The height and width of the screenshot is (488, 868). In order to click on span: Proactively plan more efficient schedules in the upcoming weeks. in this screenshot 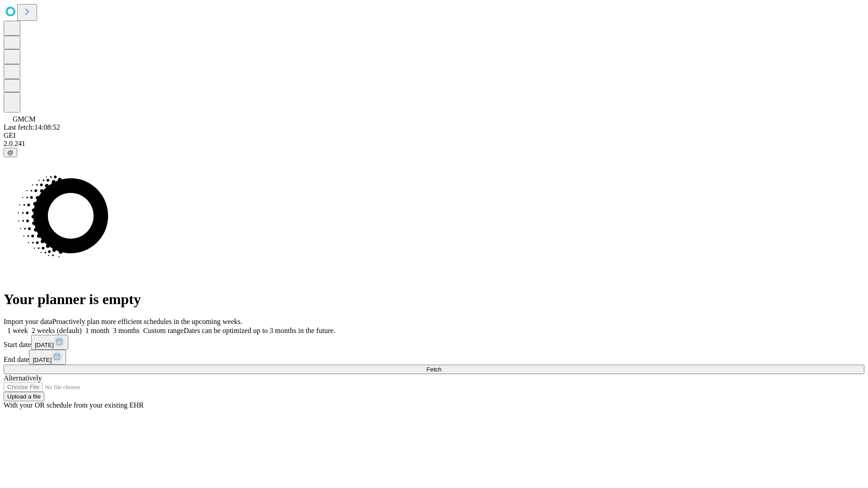, I will do `click(147, 321)`.